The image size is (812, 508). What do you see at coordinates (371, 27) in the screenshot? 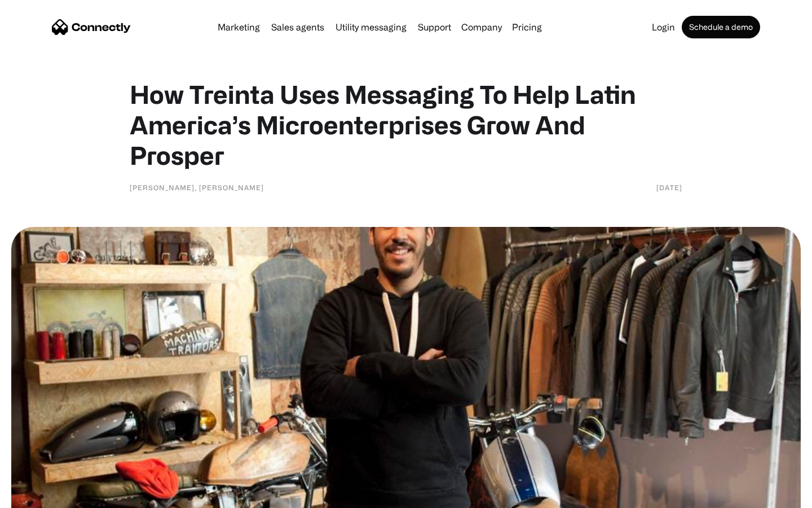
I see `a: Utility messaging` at bounding box center [371, 27].